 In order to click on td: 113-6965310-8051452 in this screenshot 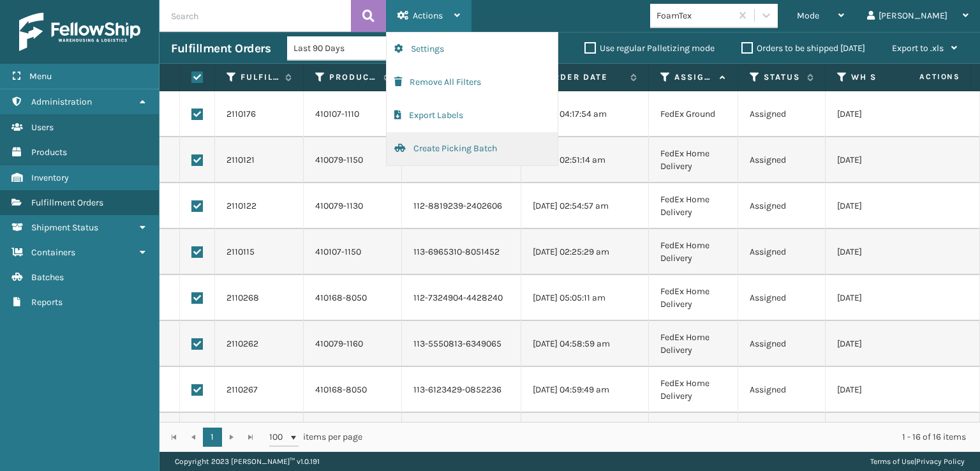, I will do `click(461, 252)`.